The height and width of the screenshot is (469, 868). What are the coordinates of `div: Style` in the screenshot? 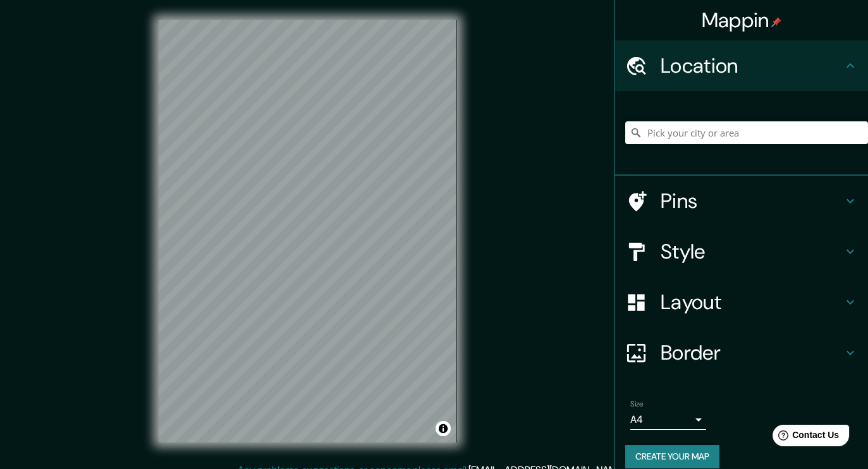 It's located at (741, 251).